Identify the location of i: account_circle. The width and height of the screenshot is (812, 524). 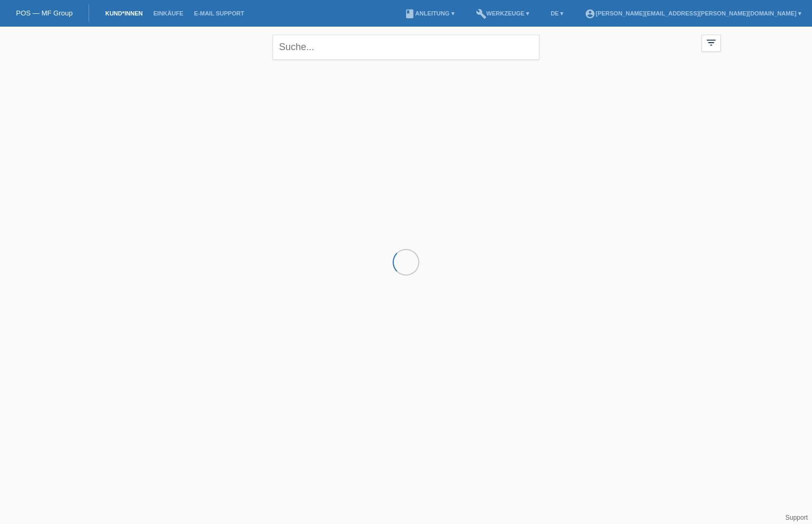
(590, 14).